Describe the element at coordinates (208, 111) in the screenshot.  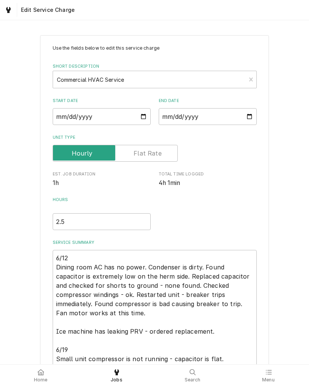
I see `div: End Date` at that location.